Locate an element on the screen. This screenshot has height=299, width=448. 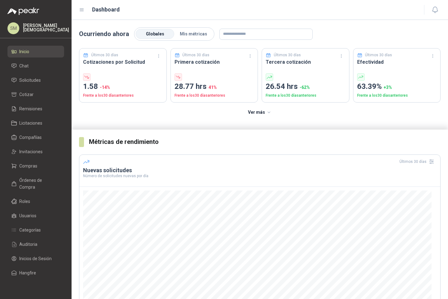
span: Órdenes de Compra is located at coordinates (39, 184).